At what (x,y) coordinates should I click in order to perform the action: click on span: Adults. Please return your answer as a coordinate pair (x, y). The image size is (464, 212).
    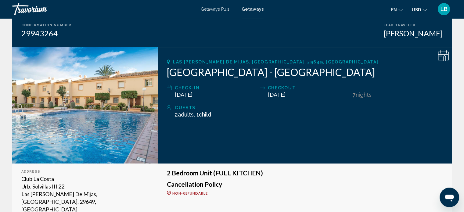
    Looking at the image, I should click on (186, 114).